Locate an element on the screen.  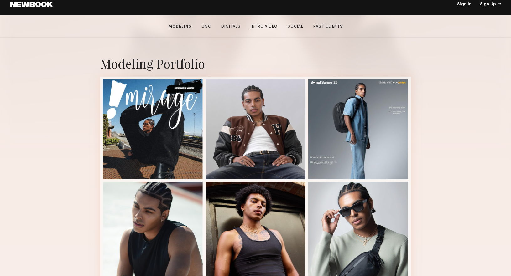
a: UGC is located at coordinates (206, 27).